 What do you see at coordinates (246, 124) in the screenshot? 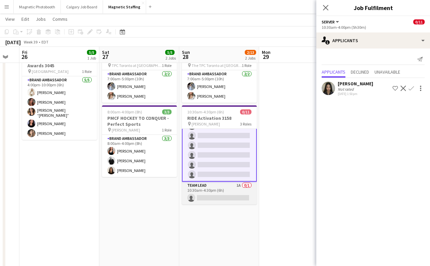
I see `span: 3 Roles` at bounding box center [246, 124].